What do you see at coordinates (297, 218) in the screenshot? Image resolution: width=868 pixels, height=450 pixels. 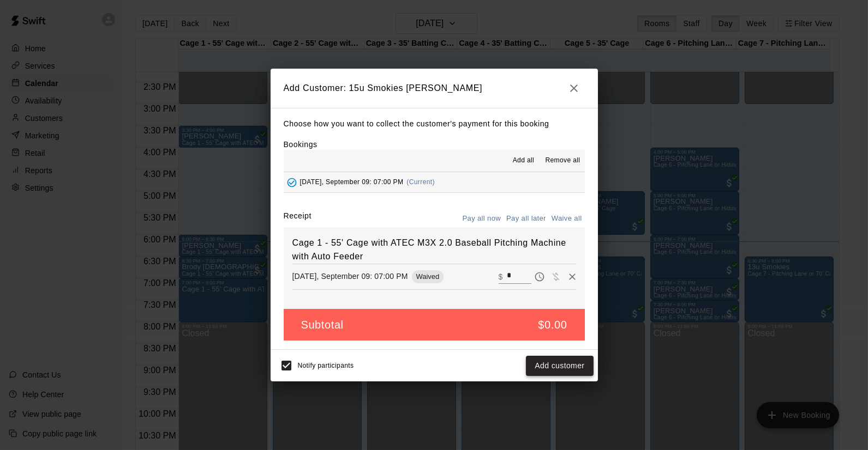 I see `label: Receipt` at bounding box center [297, 218].